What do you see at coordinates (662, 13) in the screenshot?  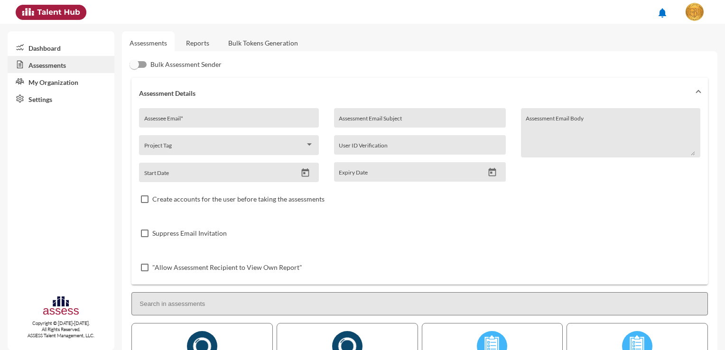 I see `mat-icon: notifications` at bounding box center [662, 13].